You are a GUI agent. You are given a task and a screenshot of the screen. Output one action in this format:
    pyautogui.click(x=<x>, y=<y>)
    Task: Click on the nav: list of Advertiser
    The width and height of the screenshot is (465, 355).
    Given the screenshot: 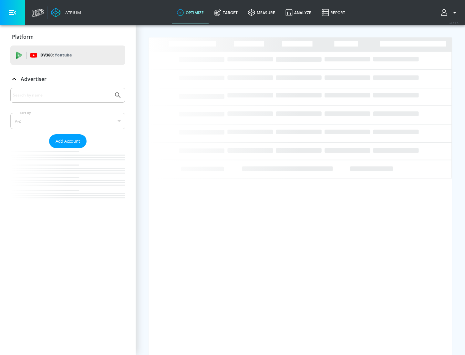 What is the action you would take?
    pyautogui.click(x=68, y=179)
    